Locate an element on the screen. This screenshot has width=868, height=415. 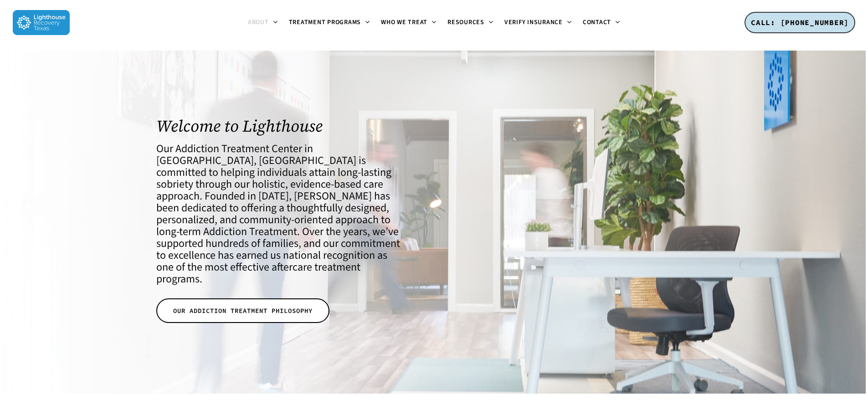
span: Verify Insurance is located at coordinates (534, 22).